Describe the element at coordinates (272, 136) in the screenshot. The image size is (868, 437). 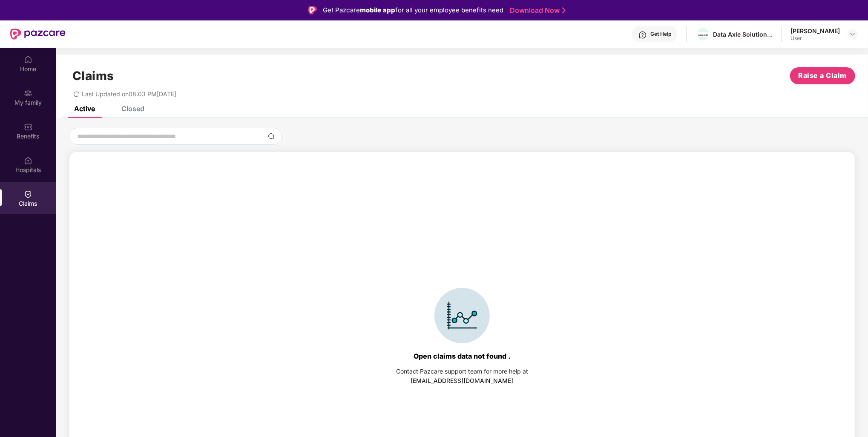
I see `img: svg+xml;base64,PHN2ZyBpZD0iU2VhcmNoLTMyeDMyIiB4bWxucz0iaHR0cDovL3d3dy53My5vcmcvMjAwMC9zdmciIHdpZH...` at that location.